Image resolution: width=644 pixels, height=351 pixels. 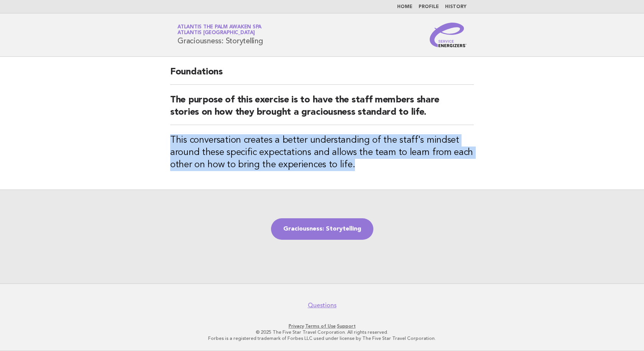 What do you see at coordinates (322, 153) in the screenshot?
I see `h3: This conversation creates a better understanding of the staff's mindset around these specific exp...` at bounding box center [322, 153].